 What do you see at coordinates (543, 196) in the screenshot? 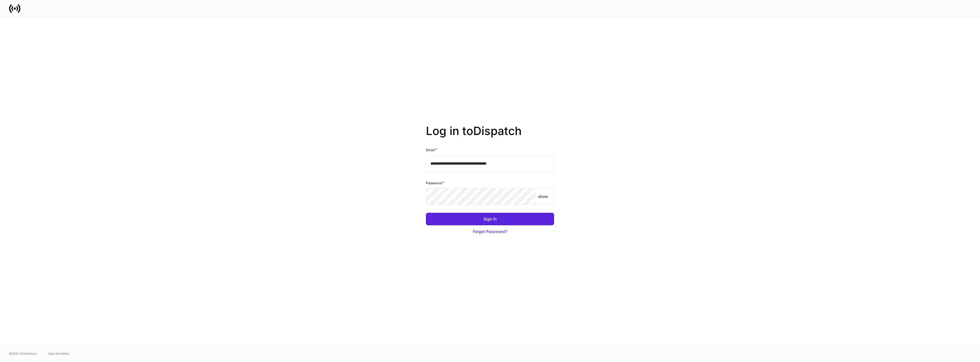
I see `p: show` at bounding box center [543, 196].